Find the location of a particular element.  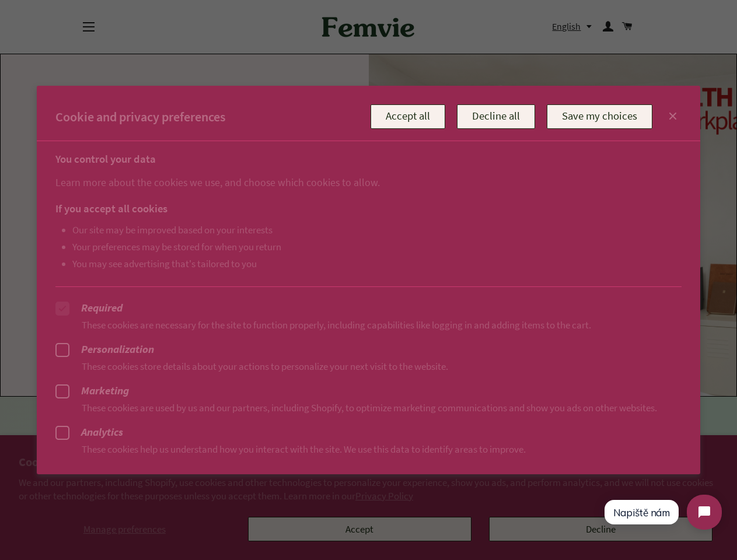

label: Analytics is located at coordinates (368, 433).